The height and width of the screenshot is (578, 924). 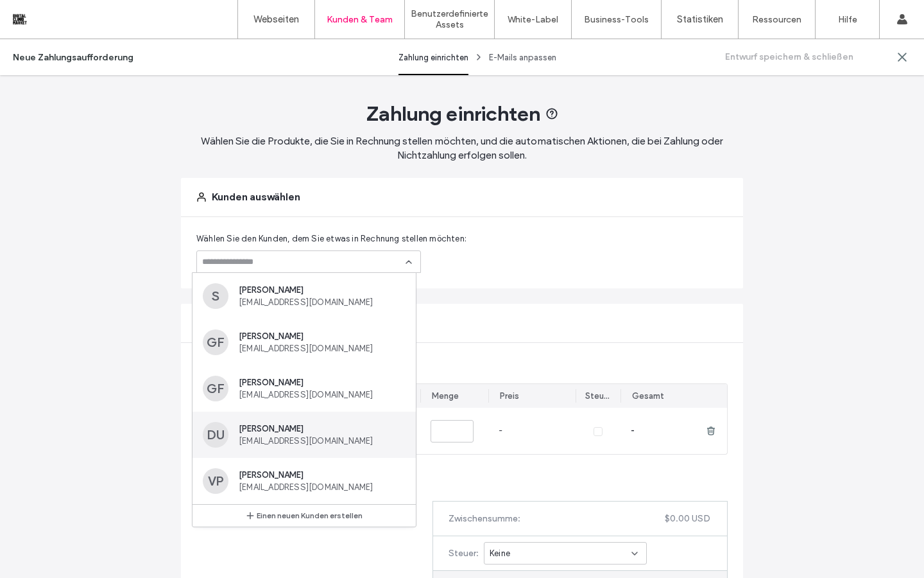 What do you see at coordinates (216, 435) in the screenshot?
I see `div: DU` at bounding box center [216, 435].